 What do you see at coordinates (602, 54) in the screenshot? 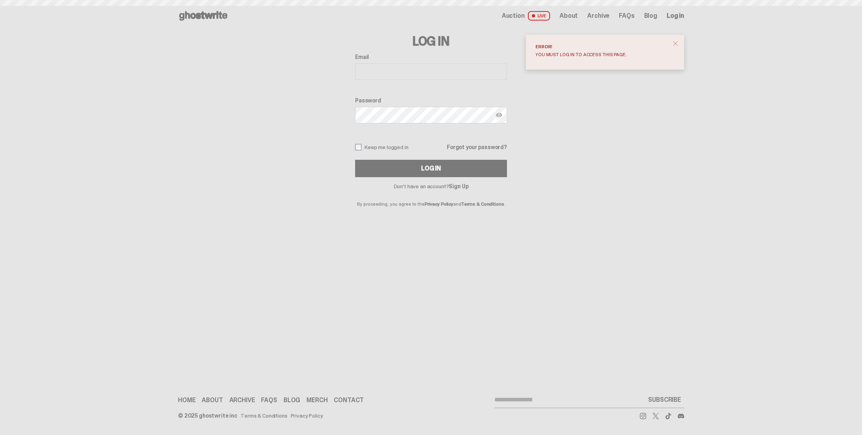
I see `div: You must log in to access this page.` at bounding box center [602, 54].